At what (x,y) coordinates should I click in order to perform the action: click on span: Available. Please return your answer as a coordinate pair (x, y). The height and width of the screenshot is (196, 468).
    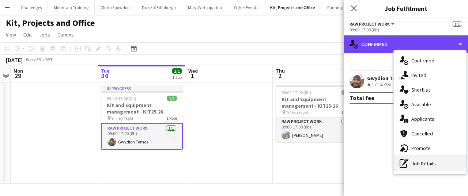
    Looking at the image, I should click on (421, 104).